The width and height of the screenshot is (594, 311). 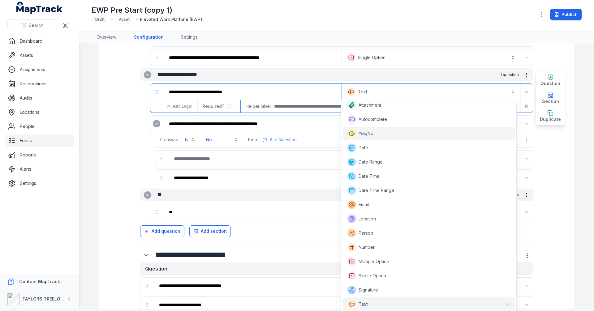 What do you see at coordinates (372, 276) in the screenshot?
I see `span: Single Option` at bounding box center [372, 276].